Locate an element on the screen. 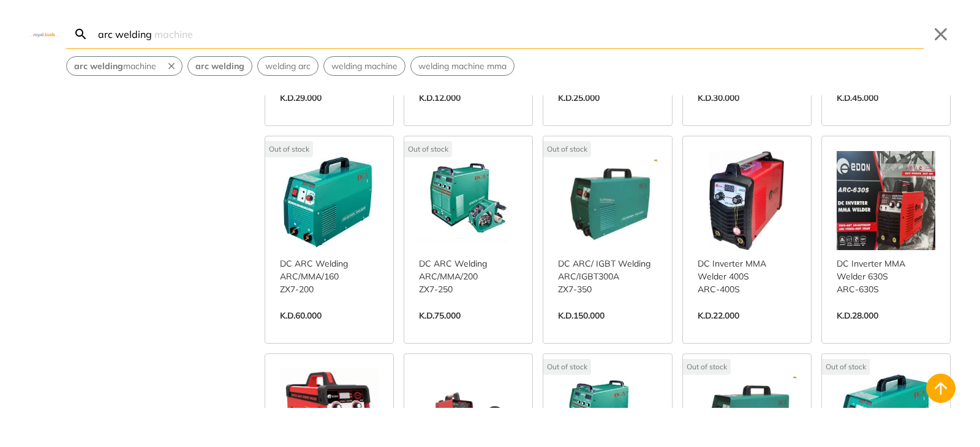 This screenshot has height=447, width=980. button: Select suggestion: arc welding machine is located at coordinates (115, 66).